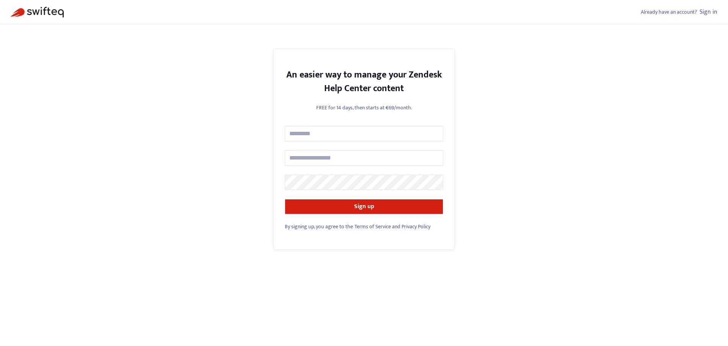 The height and width of the screenshot is (346, 728). What do you see at coordinates (37, 12) in the screenshot?
I see `img: Swifteq` at bounding box center [37, 12].